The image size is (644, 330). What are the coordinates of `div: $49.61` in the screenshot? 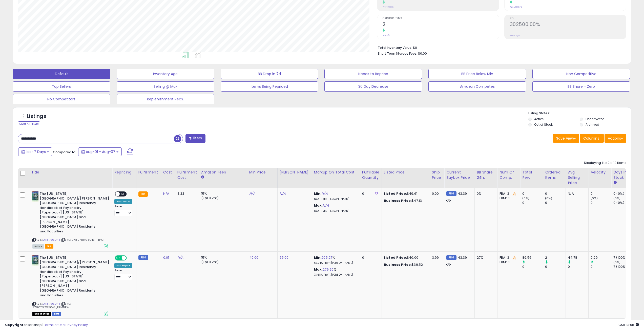 It's located at (405, 194).